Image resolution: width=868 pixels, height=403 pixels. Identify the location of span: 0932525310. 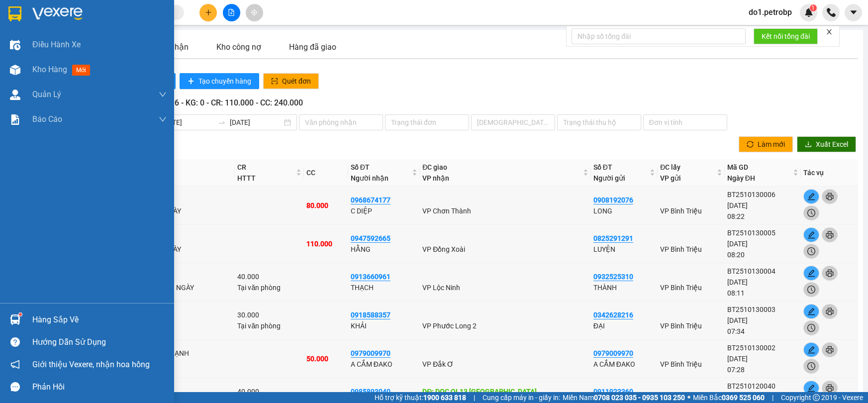
(613, 277).